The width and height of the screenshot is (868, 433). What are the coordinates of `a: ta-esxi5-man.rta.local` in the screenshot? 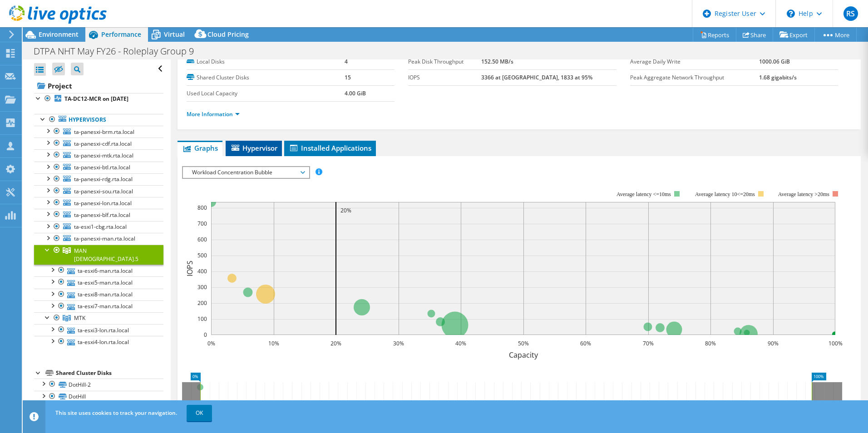 It's located at (98, 282).